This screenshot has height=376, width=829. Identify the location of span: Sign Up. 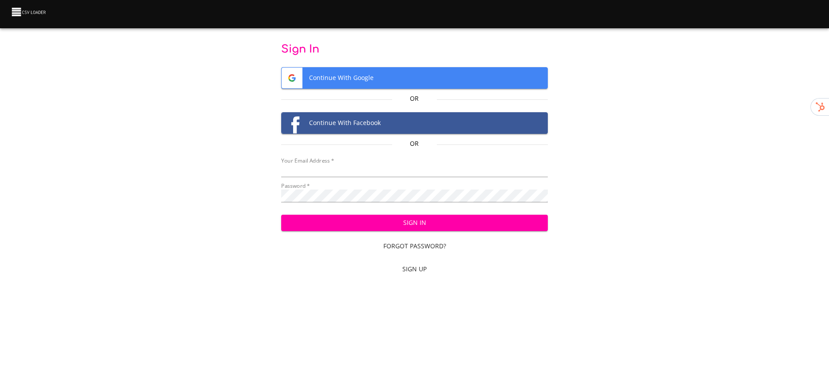
(415, 269).